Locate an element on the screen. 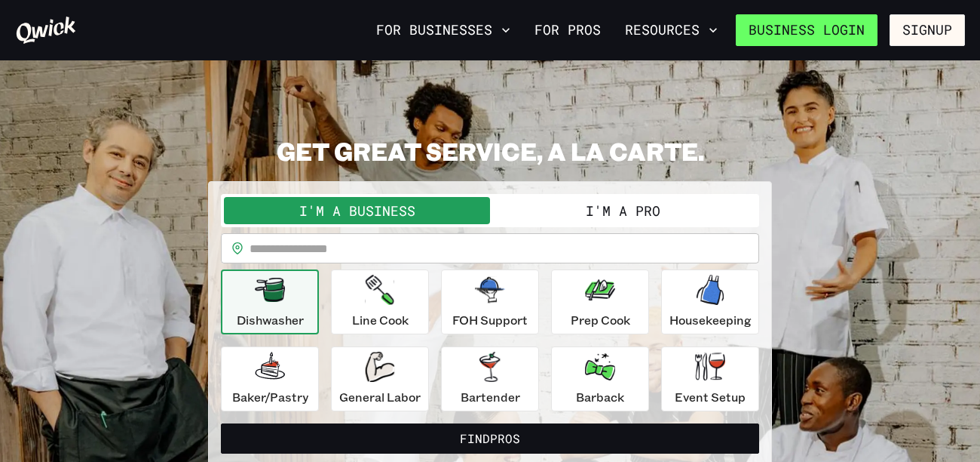  p: Line Cook is located at coordinates (380, 320).